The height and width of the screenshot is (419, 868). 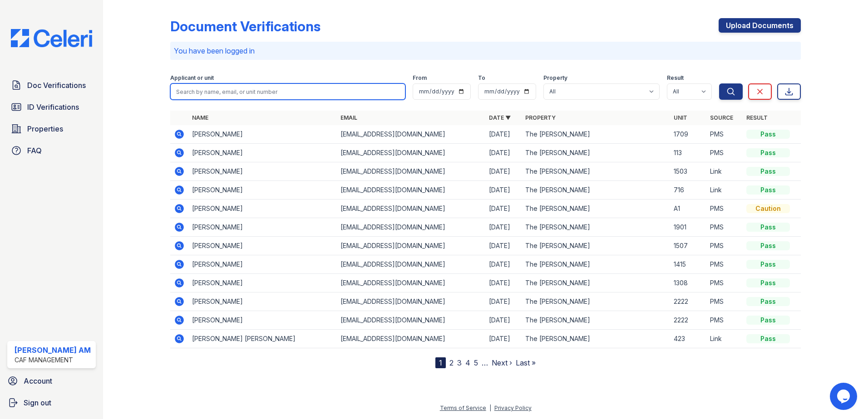 What do you see at coordinates (288, 92) in the screenshot?
I see `input: Search by name, email, or unit number` at bounding box center [288, 92].